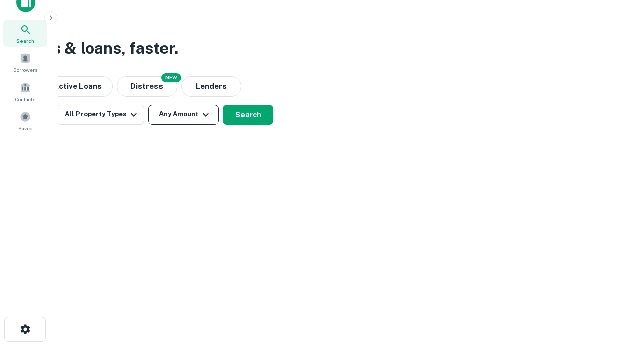 This screenshot has width=644, height=362. Describe the element at coordinates (25, 91) in the screenshot. I see `div: Contacts` at that location.